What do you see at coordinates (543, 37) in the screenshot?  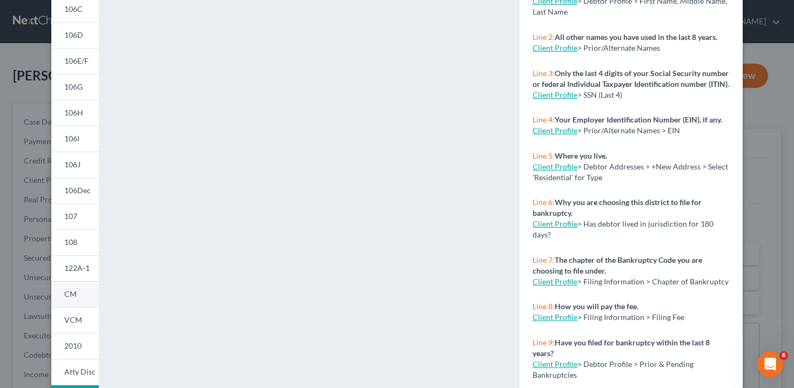 I see `span: Line 2:` at bounding box center [543, 37].